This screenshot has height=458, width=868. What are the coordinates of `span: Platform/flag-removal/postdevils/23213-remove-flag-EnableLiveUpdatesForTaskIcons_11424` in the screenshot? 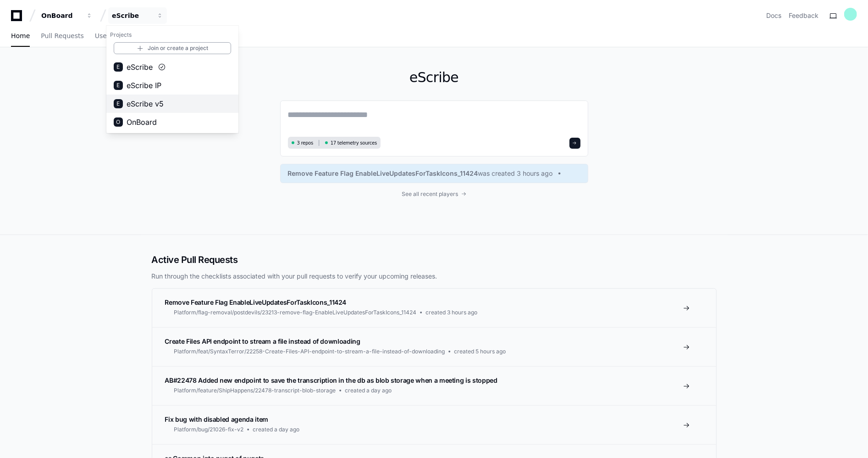 It's located at (296, 312).